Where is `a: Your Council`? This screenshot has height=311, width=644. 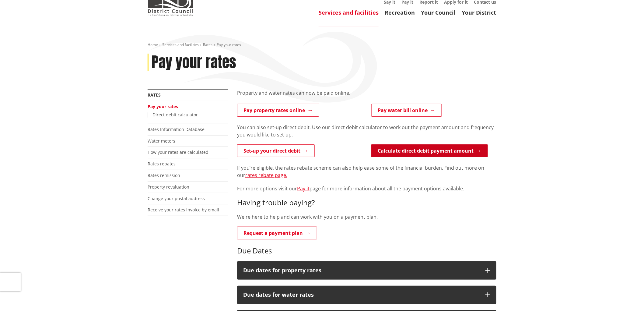
a: Your Council is located at coordinates (438, 12).